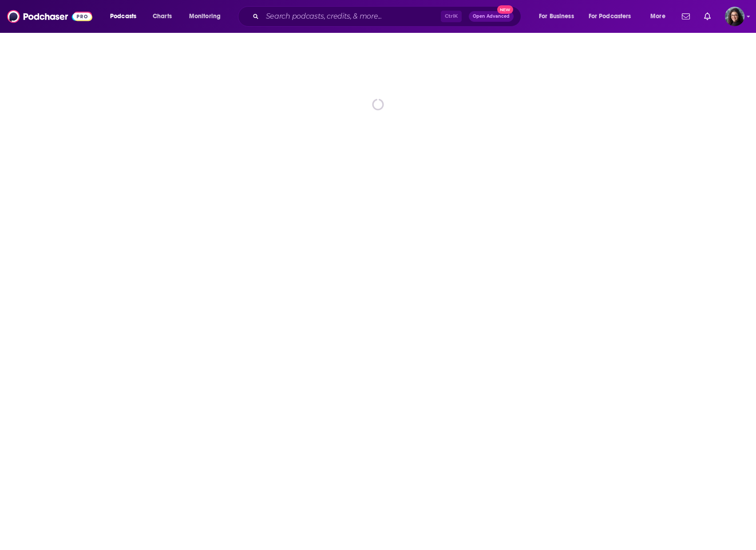 The image size is (756, 550). I want to click on input: Search podcasts, credits, & more..., so click(352, 16).